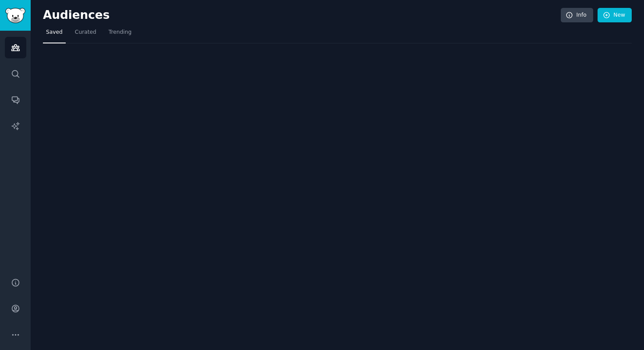 The width and height of the screenshot is (644, 350). I want to click on a: Trending, so click(120, 34).